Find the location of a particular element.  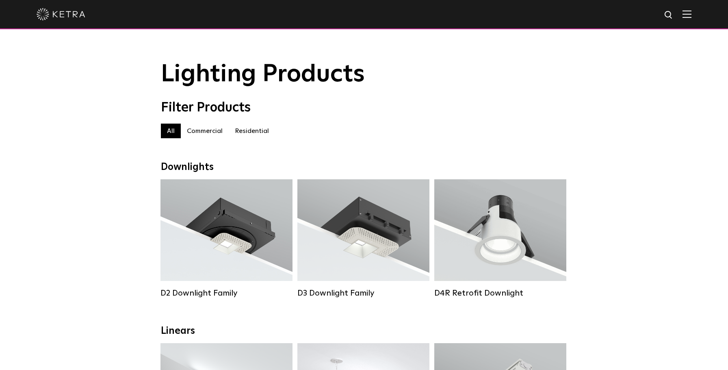

a: D2 Downlight Family Lumen Output:1200Colors:White / Black / Gloss Black / Silver / Bronze / Silve... is located at coordinates (226, 238).